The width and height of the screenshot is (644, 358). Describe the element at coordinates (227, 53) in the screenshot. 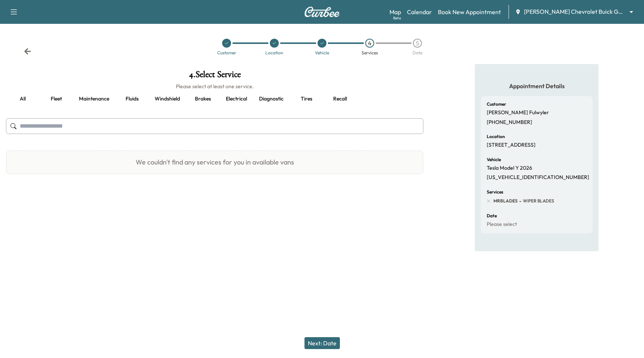

I see `div: Customer` at that location.